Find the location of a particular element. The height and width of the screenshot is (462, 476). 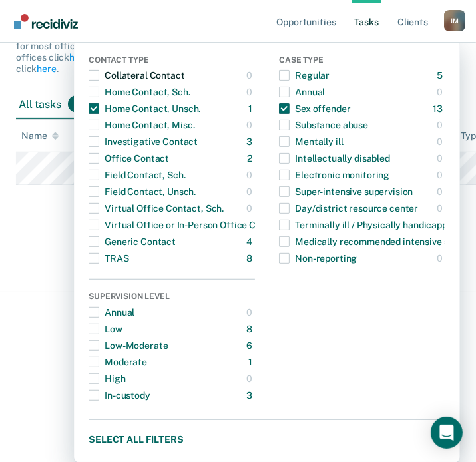

div: Terminally ill / Physically handicapped is located at coordinates (367, 225).